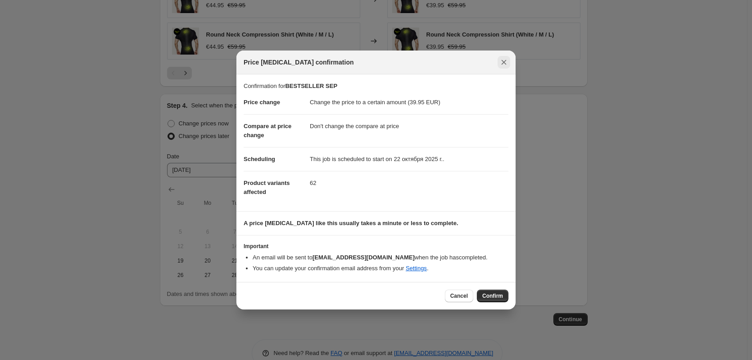 The height and width of the screenshot is (360, 752). I want to click on dd: 62, so click(409, 182).